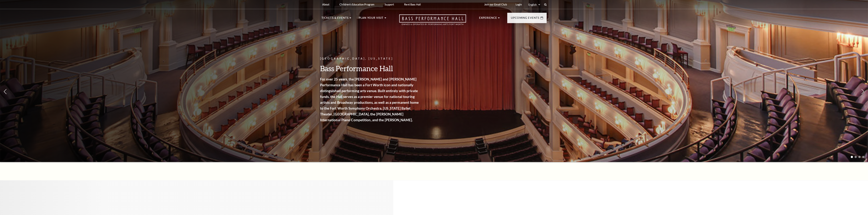  What do you see at coordinates (488, 19) in the screenshot?
I see `p: Experience` at bounding box center [488, 19].